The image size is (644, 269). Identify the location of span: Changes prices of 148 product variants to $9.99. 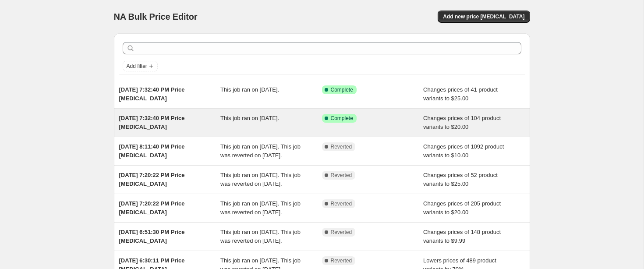
(462, 236).